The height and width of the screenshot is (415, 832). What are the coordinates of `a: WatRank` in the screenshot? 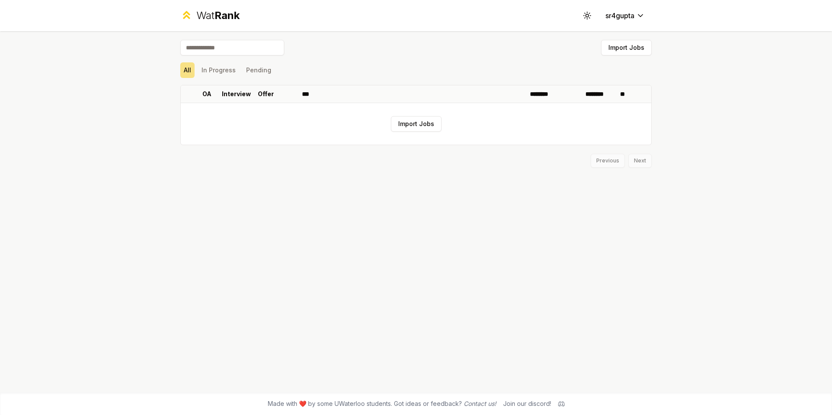 It's located at (210, 16).